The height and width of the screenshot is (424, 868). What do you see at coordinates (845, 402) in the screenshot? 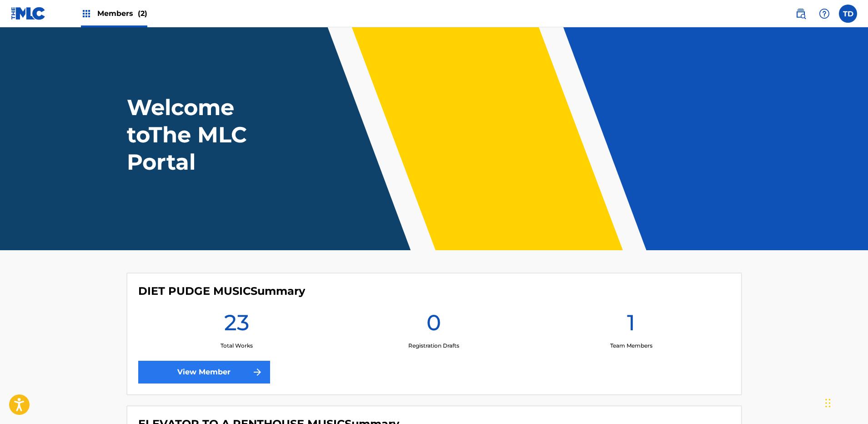
I see `div: Chat Widget` at bounding box center [845, 402].